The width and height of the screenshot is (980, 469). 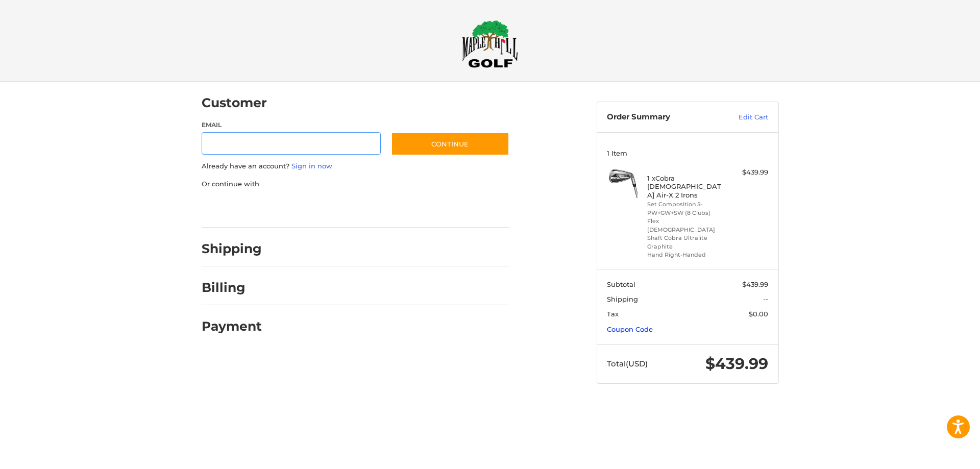 I want to click on h3: Order Summary, so click(x=662, y=118).